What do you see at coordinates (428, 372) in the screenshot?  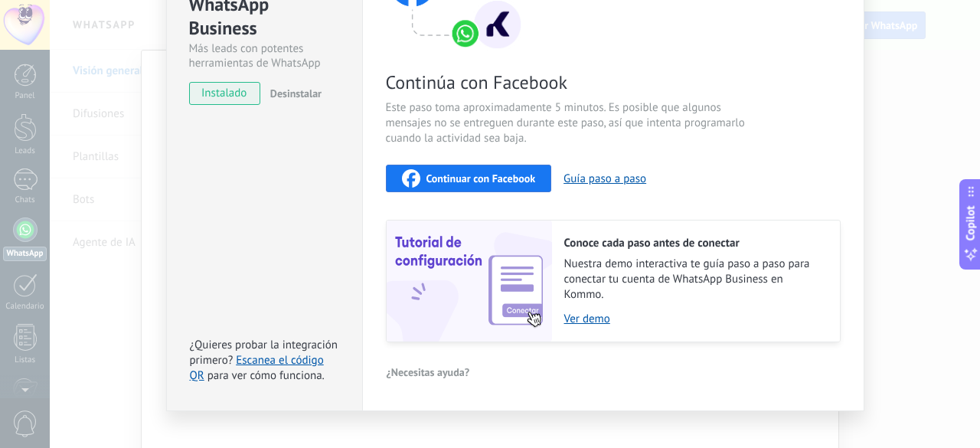 I see `button: ¿Necesitas ayuda?` at bounding box center [428, 372].